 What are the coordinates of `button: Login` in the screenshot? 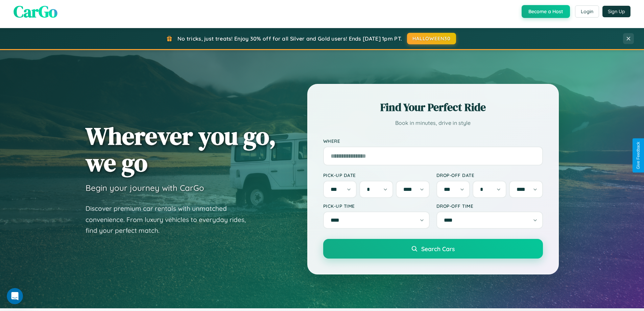 It's located at (587, 11).